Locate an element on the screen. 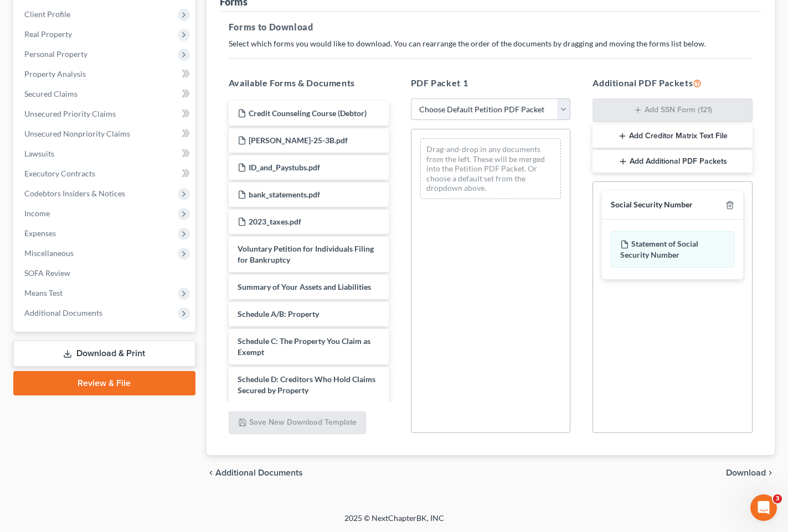 This screenshot has height=532, width=788. div: Social Security Number is located at coordinates (652, 205).